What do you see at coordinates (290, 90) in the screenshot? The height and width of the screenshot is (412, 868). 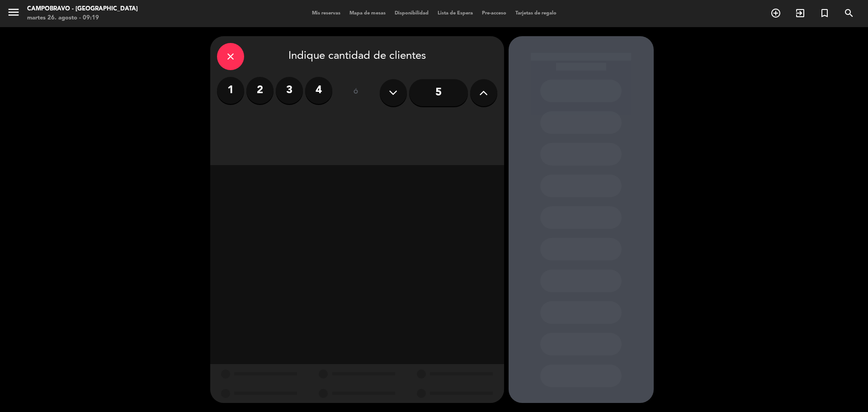 I see `label: 3` at bounding box center [290, 90].